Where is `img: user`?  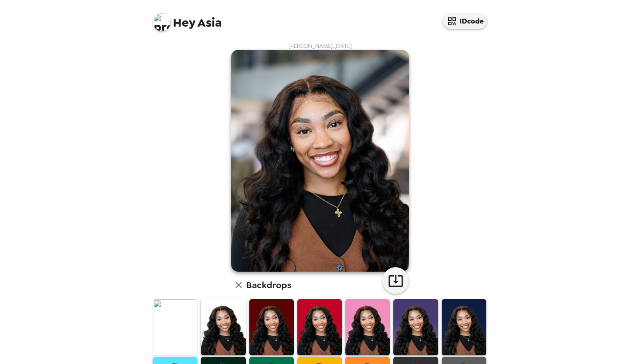 img: user is located at coordinates (320, 161).